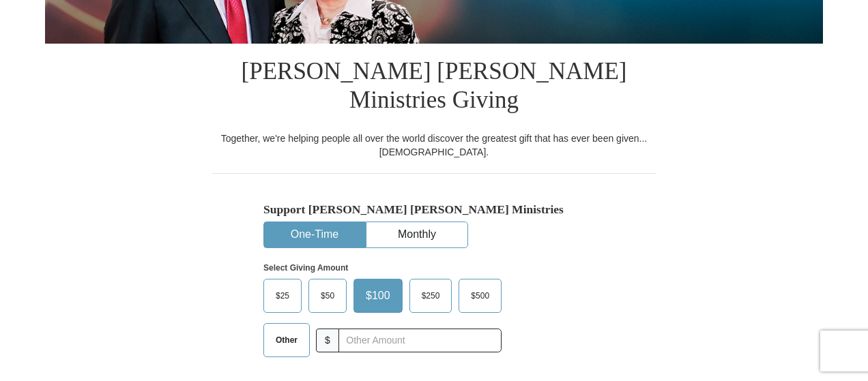  Describe the element at coordinates (306, 268) in the screenshot. I see `strong: Select Giving Amount` at that location.